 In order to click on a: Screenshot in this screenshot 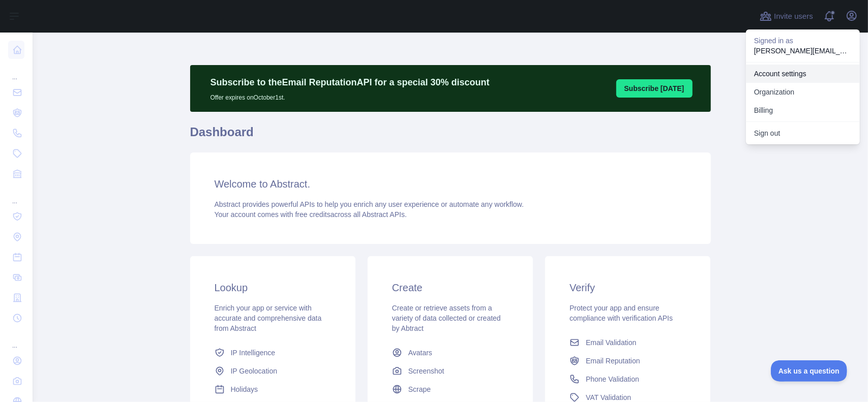, I will do `click(450, 371)`.